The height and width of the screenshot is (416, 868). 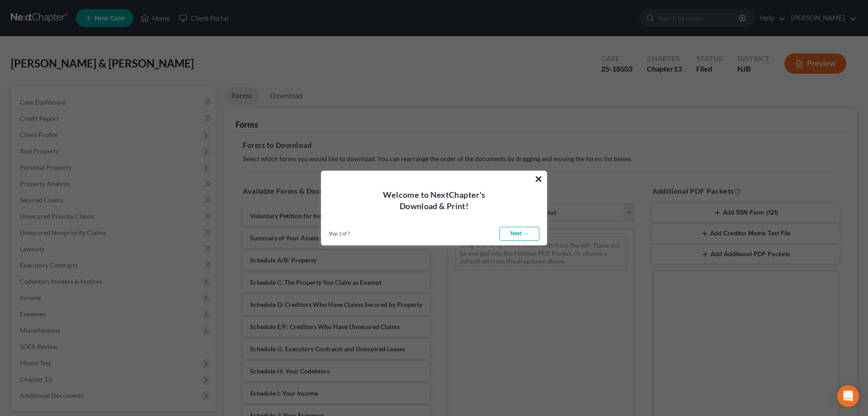 I want to click on span: Step 1 of 7, so click(x=339, y=234).